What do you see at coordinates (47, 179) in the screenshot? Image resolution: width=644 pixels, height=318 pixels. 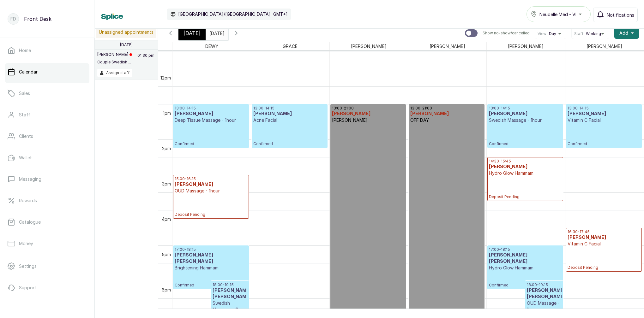 I see `a: Messaging` at bounding box center [47, 179].